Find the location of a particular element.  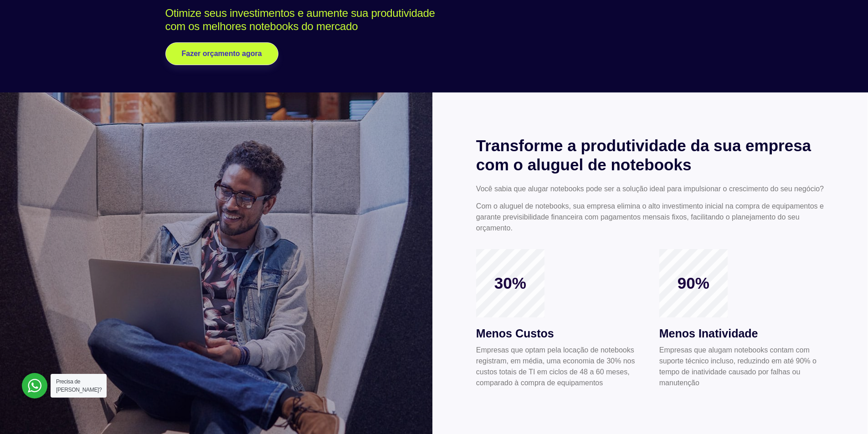

div: v 4.0.25 is located at coordinates (35, 18).